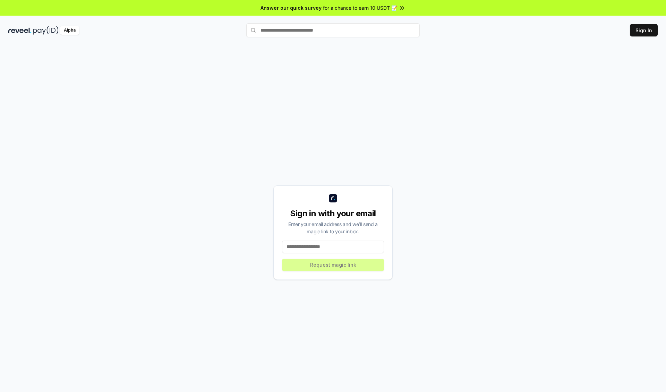 This screenshot has height=392, width=666. I want to click on div: Sign in with your email, so click(333, 213).